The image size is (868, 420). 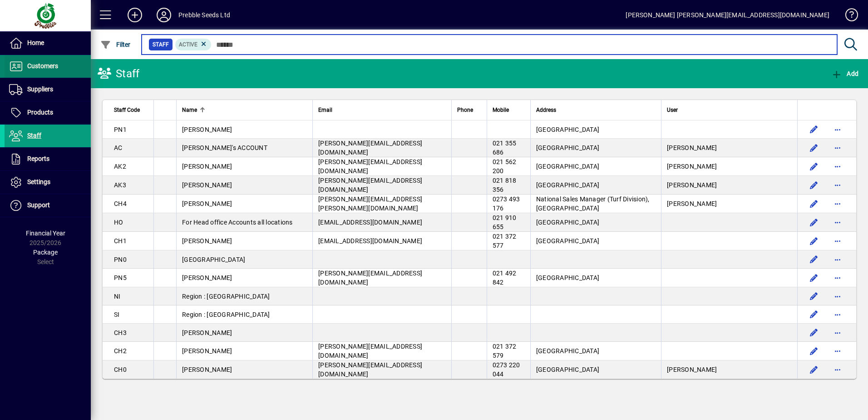 I want to click on span: Package, so click(x=45, y=252).